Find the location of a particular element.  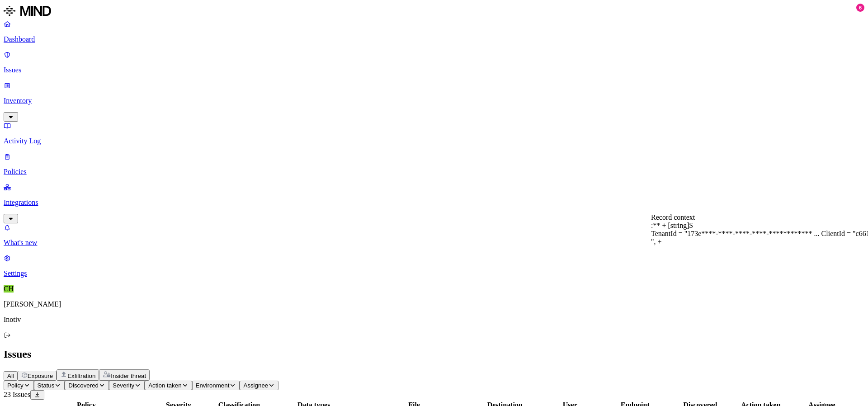

span: Insider threat is located at coordinates (128, 376).